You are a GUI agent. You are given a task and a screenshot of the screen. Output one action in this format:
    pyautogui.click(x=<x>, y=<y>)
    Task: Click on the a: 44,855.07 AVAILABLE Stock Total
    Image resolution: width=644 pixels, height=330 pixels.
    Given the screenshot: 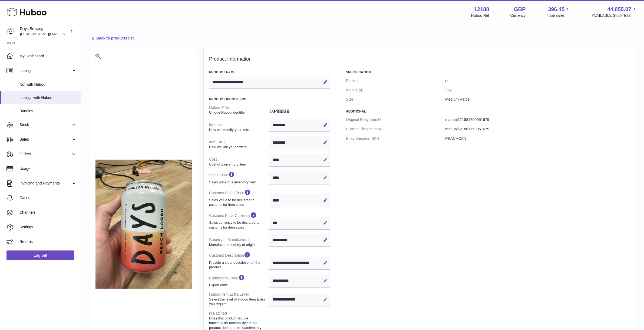 What is the action you would take?
    pyautogui.click(x=615, y=12)
    